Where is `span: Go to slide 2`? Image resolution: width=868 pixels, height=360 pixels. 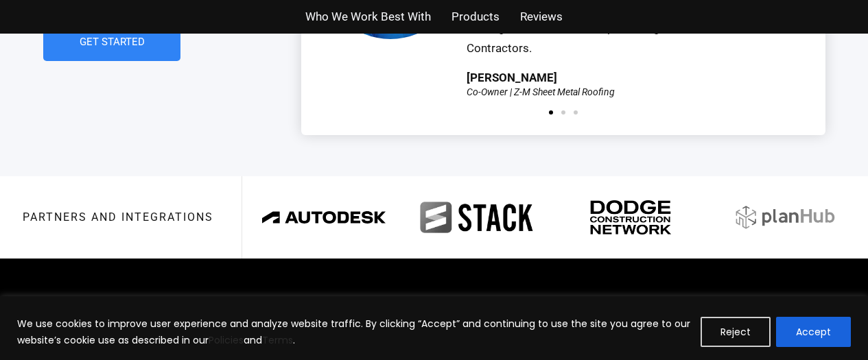 span: Go to slide 2 is located at coordinates (563, 113).